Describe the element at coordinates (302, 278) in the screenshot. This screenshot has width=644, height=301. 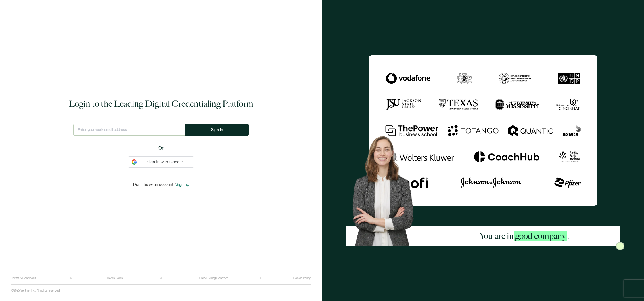
I see `a: Cookie Policy` at that location.